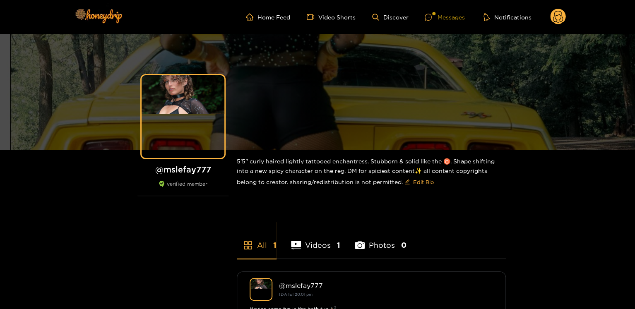 The height and width of the screenshot is (309, 635). Describe the element at coordinates (312, 17) in the screenshot. I see `span: video-camera` at that location.